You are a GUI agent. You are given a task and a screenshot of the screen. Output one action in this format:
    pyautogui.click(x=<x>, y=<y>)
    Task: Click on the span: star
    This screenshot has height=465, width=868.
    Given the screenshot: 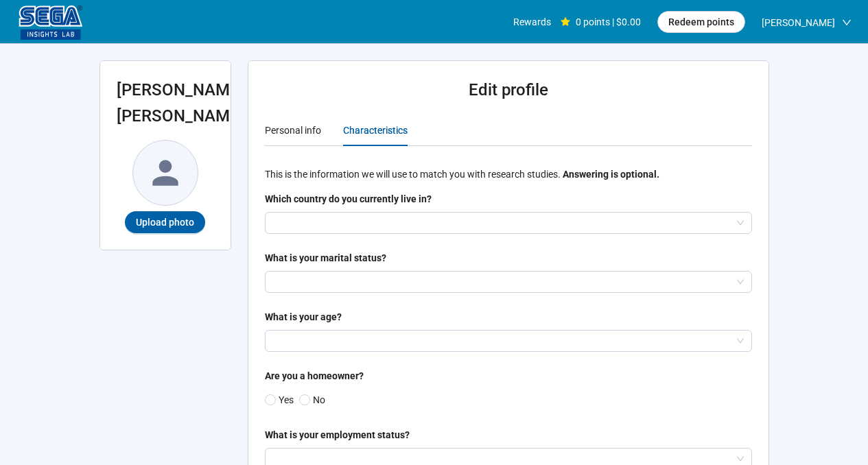 What is the action you would take?
    pyautogui.click(x=565, y=22)
    